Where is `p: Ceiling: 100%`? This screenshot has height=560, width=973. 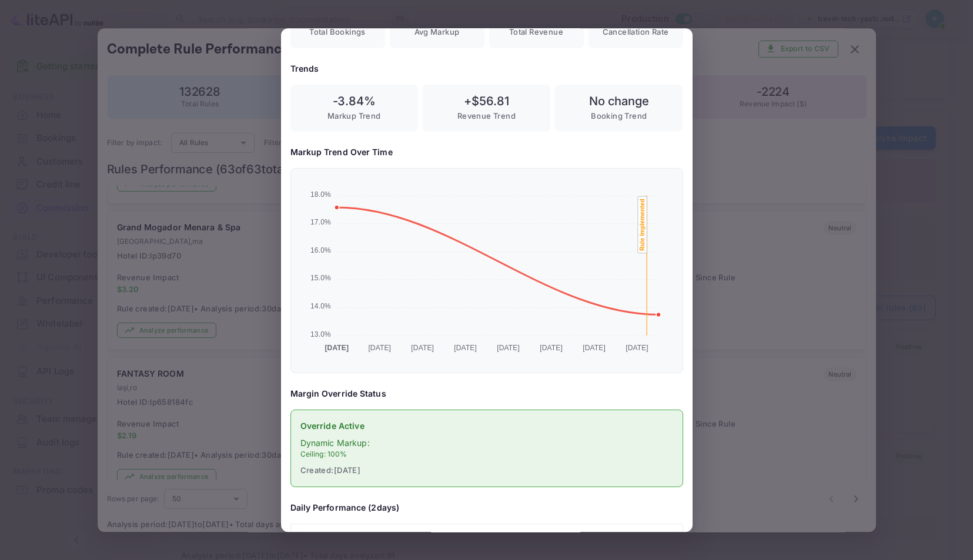
p: Ceiling: 100% is located at coordinates (486, 455).